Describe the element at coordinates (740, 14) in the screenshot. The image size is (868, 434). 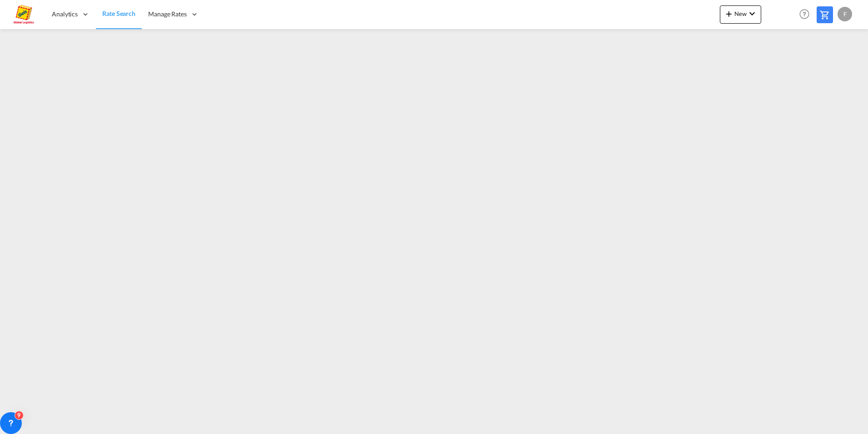
I see `button: icon-plus 400-fgNewicon-chevron-down` at that location.